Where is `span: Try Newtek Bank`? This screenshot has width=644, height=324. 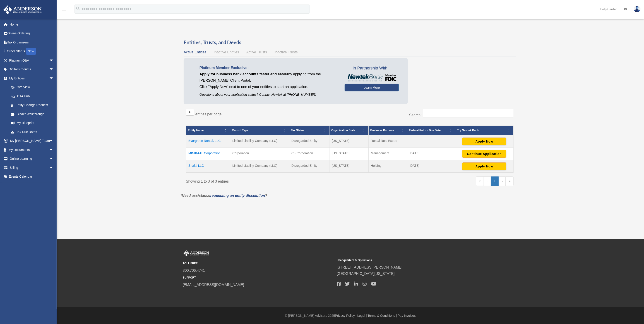 span: Try Newtek Bank is located at coordinates (482, 130).